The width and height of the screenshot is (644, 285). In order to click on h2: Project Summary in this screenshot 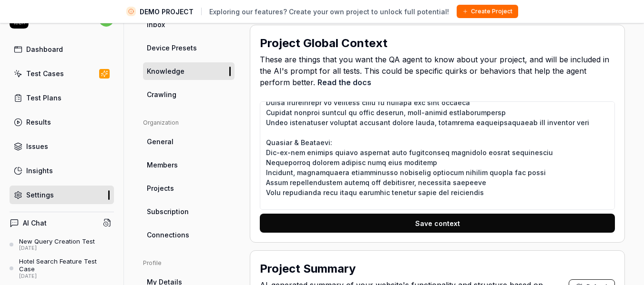, I will do `click(307, 269)`.